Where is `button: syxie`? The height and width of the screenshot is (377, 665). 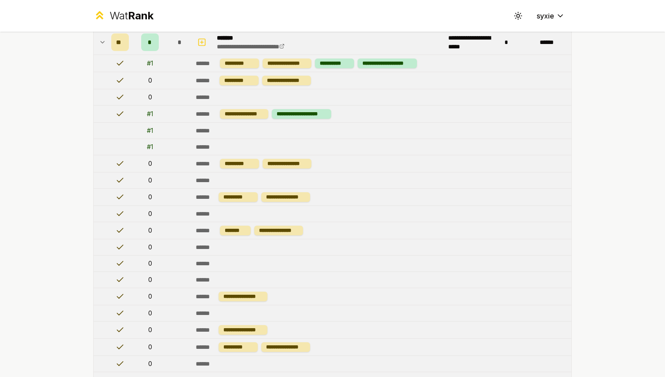 button: syxie is located at coordinates (551, 16).